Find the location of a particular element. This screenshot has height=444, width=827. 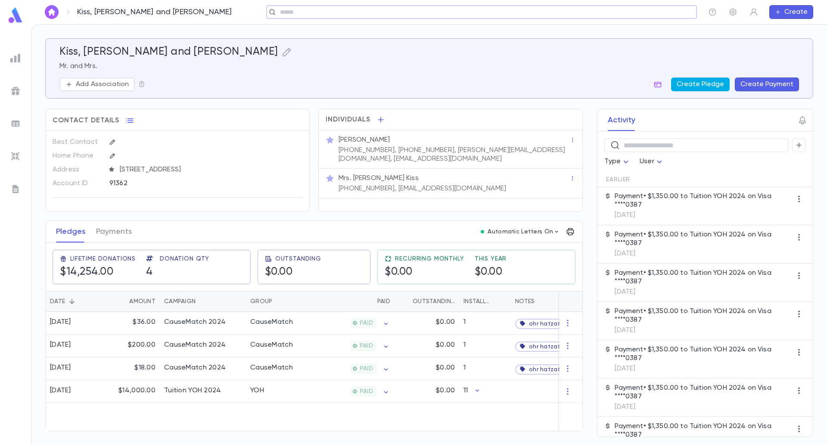

p: 11 is located at coordinates (466, 391).